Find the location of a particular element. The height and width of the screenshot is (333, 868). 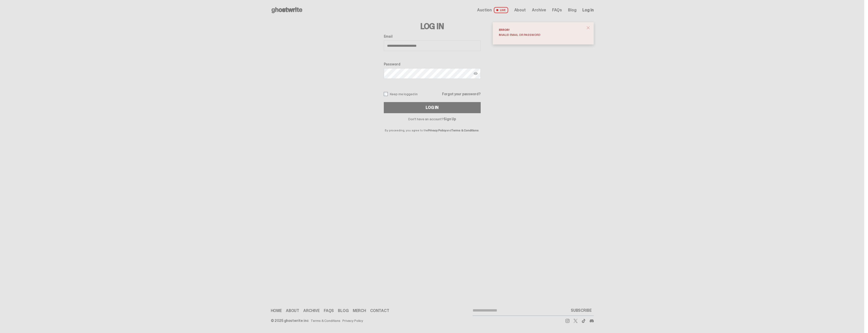

label: Email is located at coordinates (432, 37).